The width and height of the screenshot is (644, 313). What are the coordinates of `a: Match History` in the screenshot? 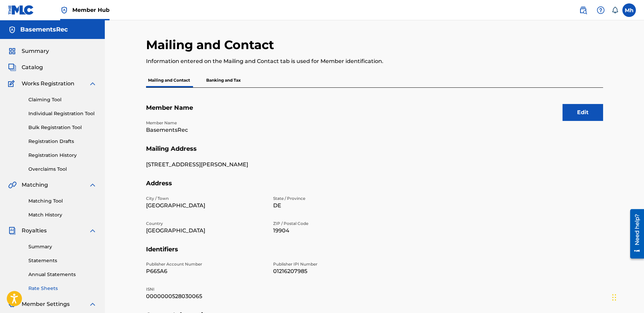 It's located at (63, 214).